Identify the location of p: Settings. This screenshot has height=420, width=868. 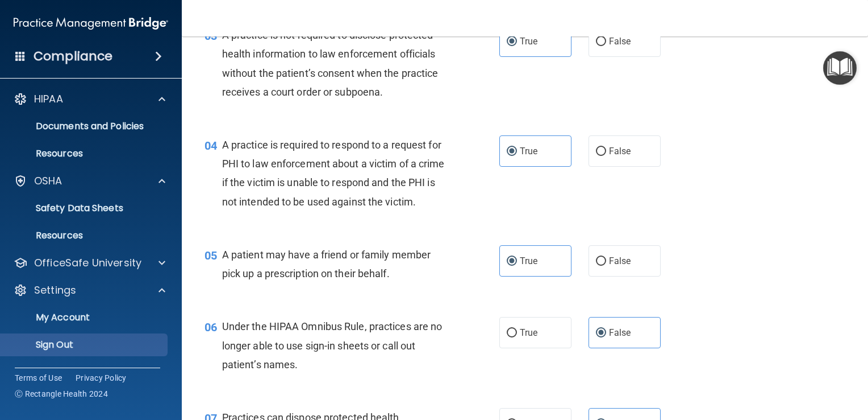
(55, 290).